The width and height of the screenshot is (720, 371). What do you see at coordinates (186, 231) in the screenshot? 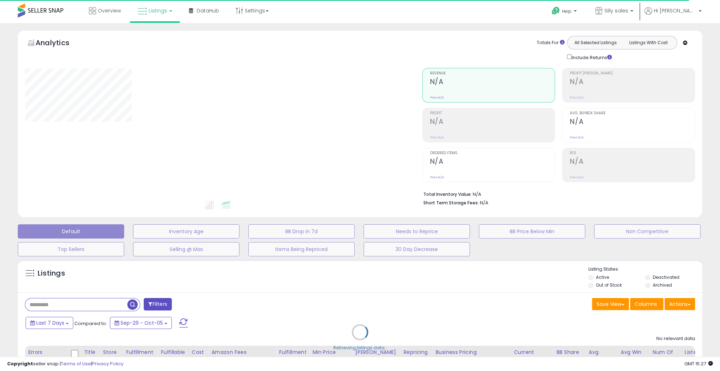
I see `button: Inventory Age` at bounding box center [186, 231].